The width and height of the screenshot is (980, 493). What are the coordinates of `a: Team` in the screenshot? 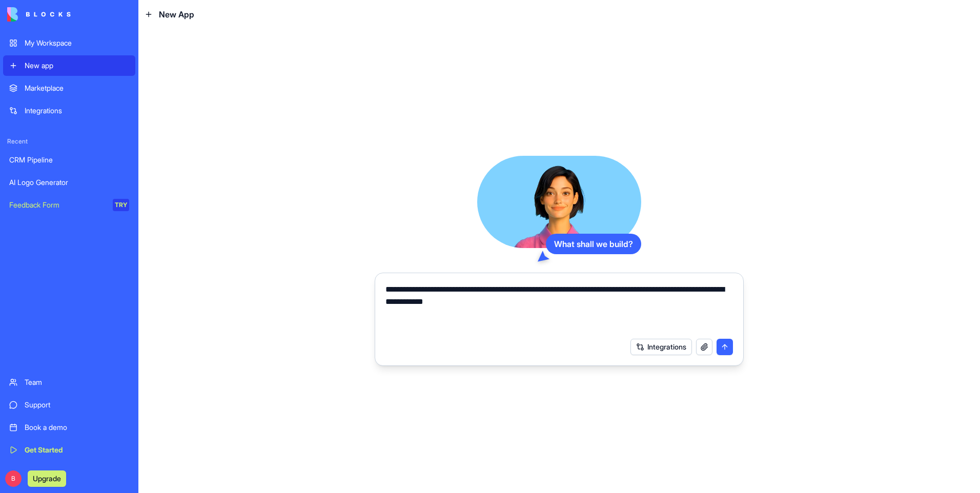 It's located at (69, 382).